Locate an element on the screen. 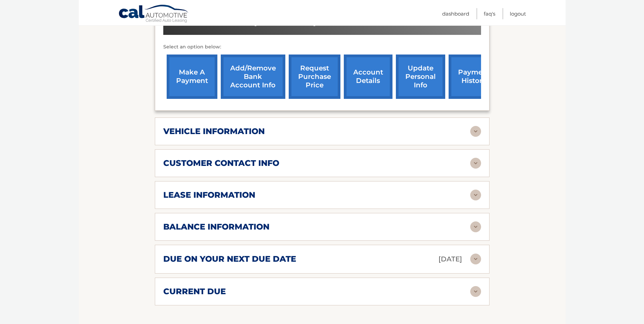  a: make a payment is located at coordinates (192, 77).